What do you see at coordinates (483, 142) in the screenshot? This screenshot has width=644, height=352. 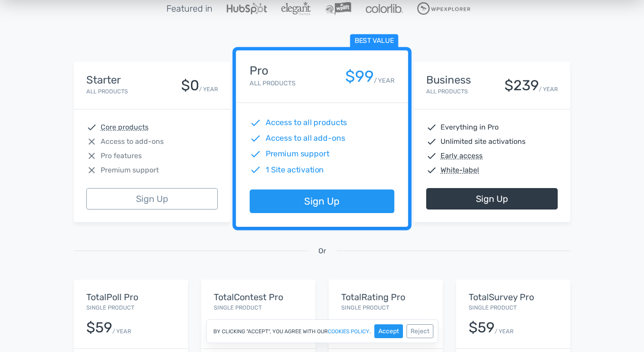 I see `span: Unlimited site activations` at bounding box center [483, 142].